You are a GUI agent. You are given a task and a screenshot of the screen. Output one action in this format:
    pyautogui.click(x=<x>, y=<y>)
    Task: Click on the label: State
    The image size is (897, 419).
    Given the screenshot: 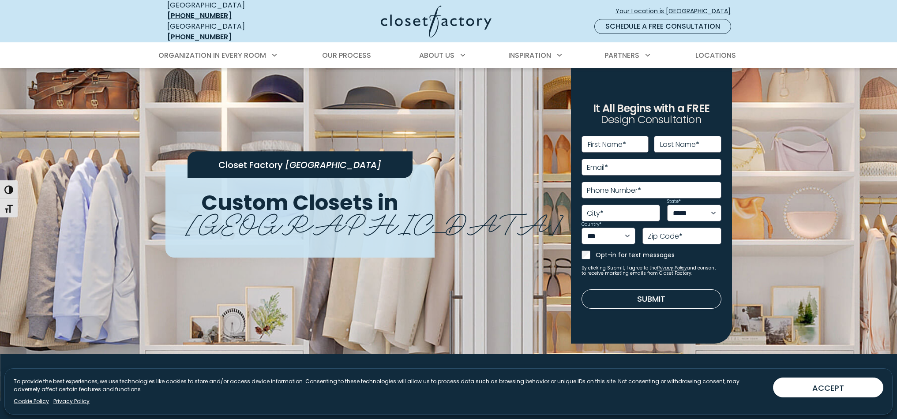 What is the action you would take?
    pyautogui.click(x=674, y=202)
    